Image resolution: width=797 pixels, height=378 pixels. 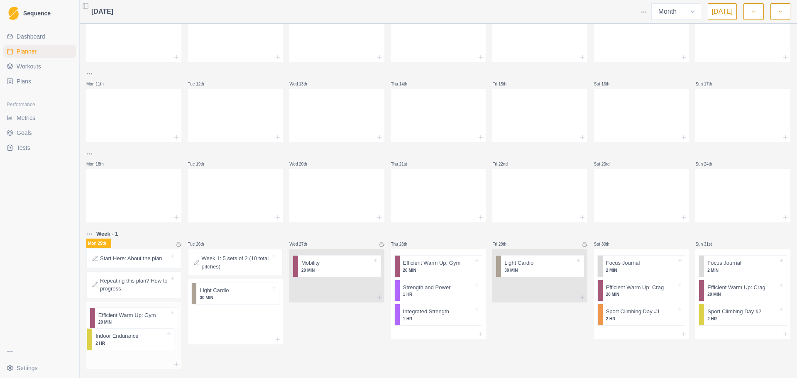 I want to click on p: Fri 15th, so click(x=505, y=84).